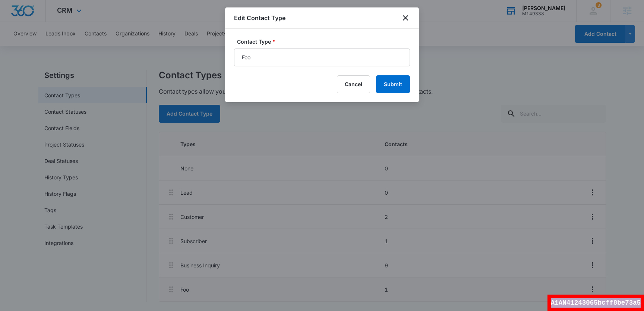 The height and width of the screenshot is (311, 644). Describe the element at coordinates (353, 84) in the screenshot. I see `button: Cancel` at that location.